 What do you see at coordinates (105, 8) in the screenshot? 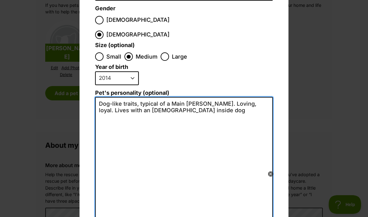
I see `label: Gender` at bounding box center [105, 8].